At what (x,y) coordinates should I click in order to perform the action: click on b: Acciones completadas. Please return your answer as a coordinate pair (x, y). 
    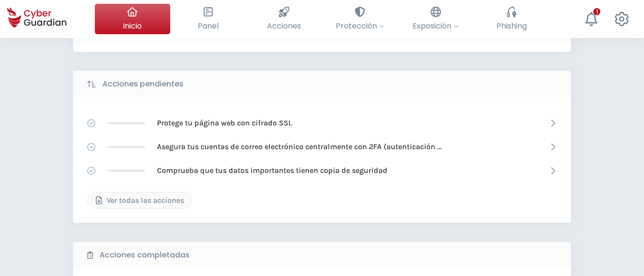
    Looking at the image, I should click on (144, 255).